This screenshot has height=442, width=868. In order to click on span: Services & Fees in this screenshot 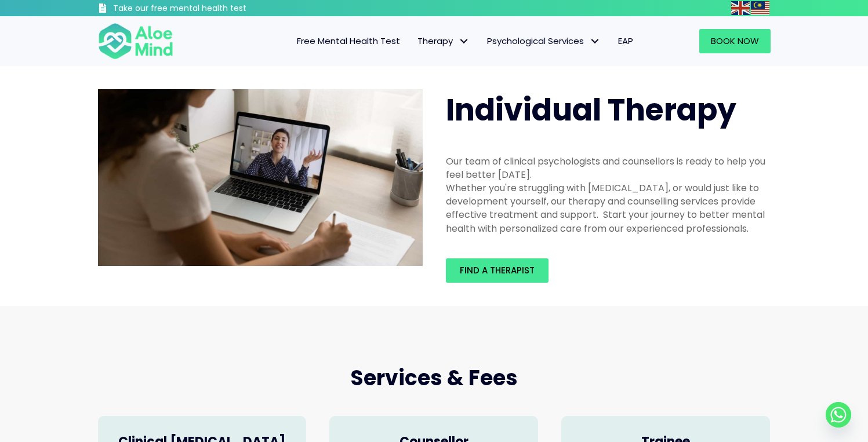, I will do `click(433, 378)`.